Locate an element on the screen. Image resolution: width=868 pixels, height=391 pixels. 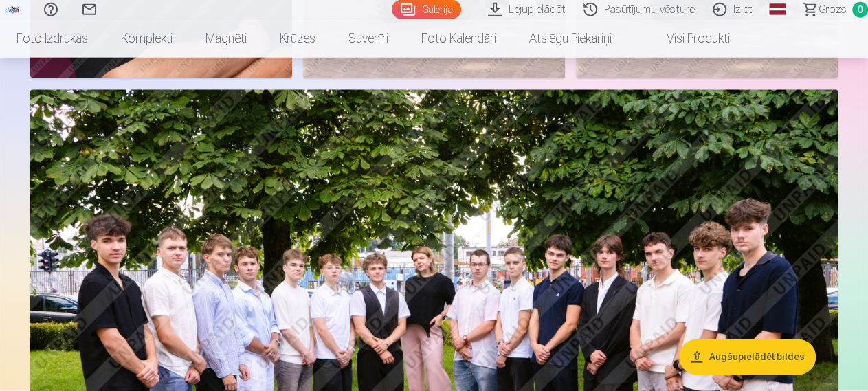
a: Krūzes is located at coordinates (298, 38).